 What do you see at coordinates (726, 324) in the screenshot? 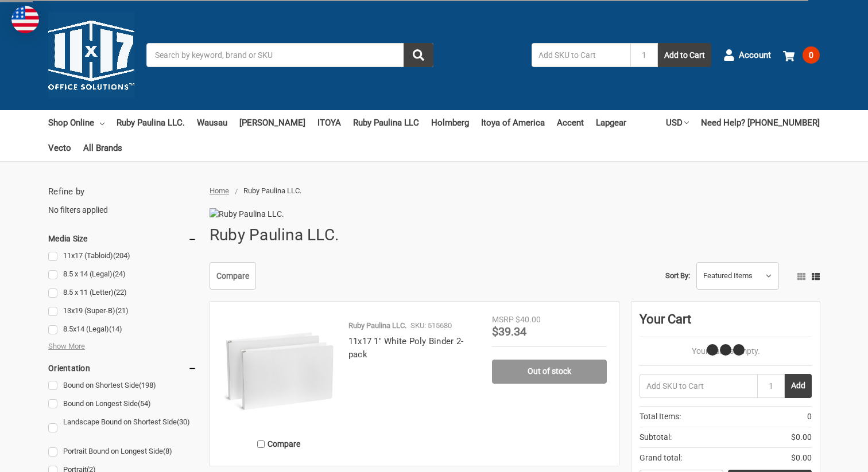
I see `div: Your Cart` at bounding box center [726, 324].